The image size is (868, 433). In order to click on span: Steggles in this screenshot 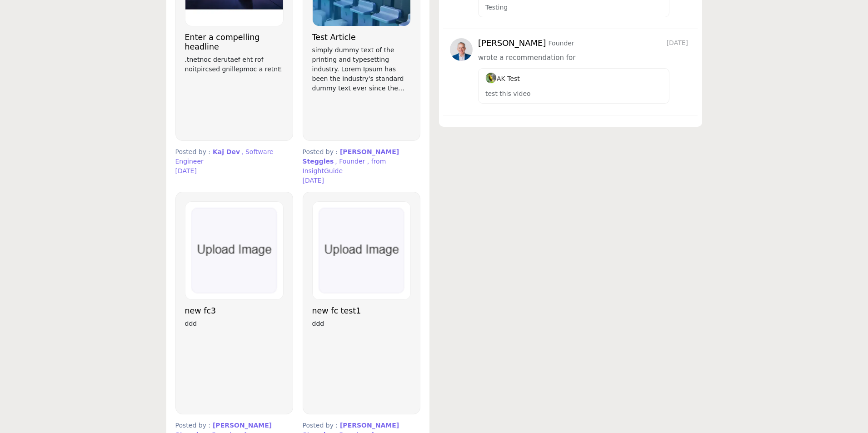, I will do `click(318, 161)`.